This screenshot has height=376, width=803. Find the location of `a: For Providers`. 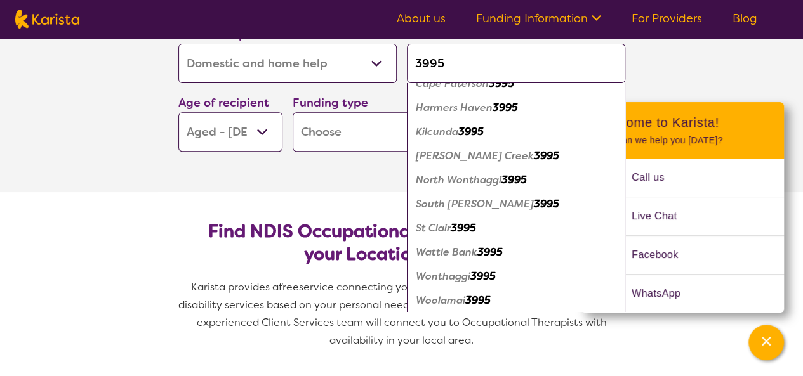

a: For Providers is located at coordinates (666, 18).